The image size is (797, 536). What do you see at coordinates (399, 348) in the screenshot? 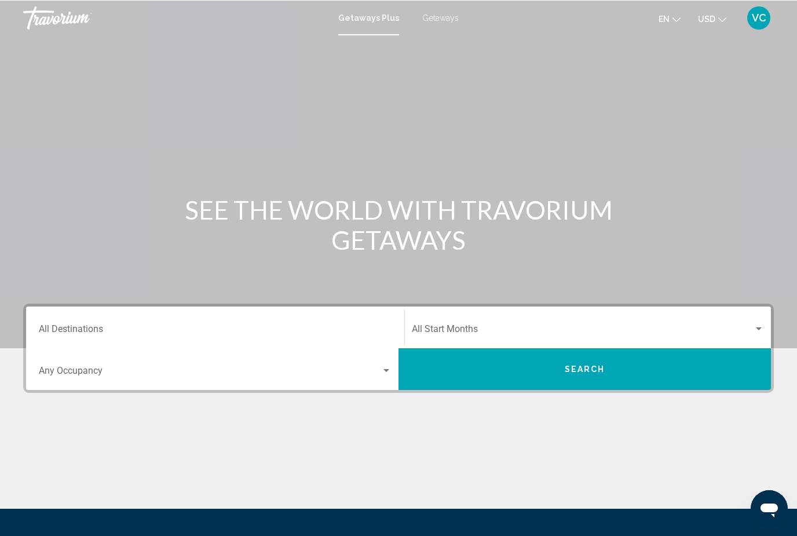
I see `div: Search widget` at bounding box center [399, 348].